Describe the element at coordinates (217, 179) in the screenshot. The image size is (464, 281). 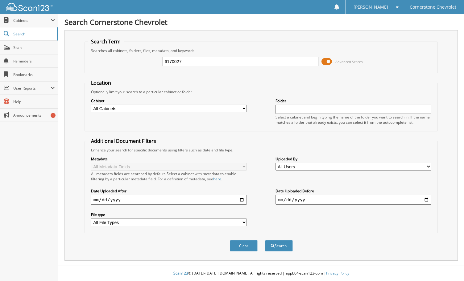
I see `a: here` at that location.